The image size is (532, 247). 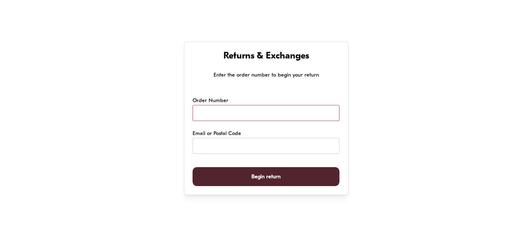 What do you see at coordinates (266, 56) in the screenshot?
I see `h1: Returns & Exchanges` at bounding box center [266, 56].